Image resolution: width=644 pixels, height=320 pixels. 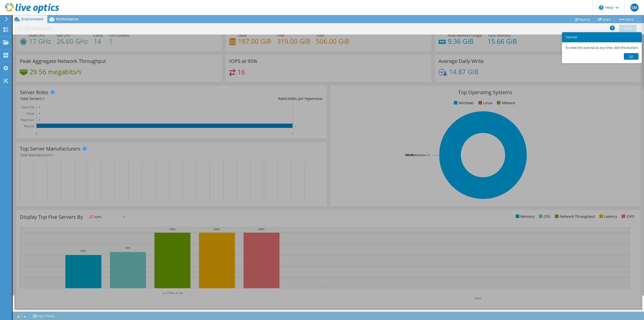 What do you see at coordinates (38, 29) in the screenshot?
I see `h1: LCSO Network` at bounding box center [38, 29].